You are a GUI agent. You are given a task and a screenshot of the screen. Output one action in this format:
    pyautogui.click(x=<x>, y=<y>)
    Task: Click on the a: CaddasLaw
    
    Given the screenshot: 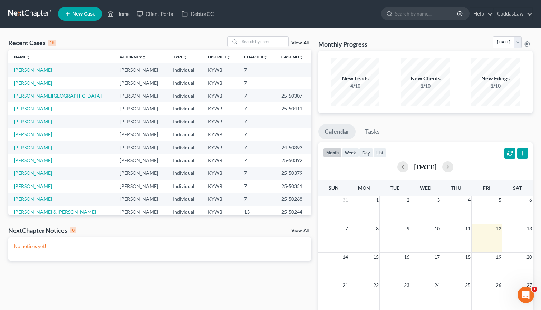 What is the action you would take?
    pyautogui.click(x=513, y=14)
    